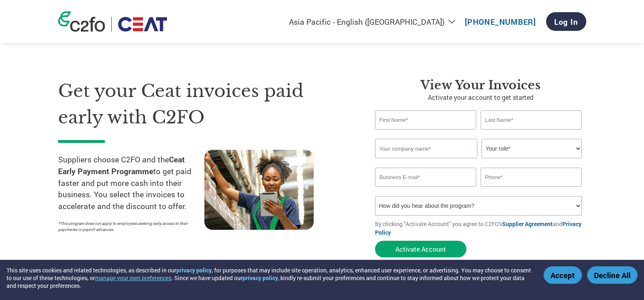 This screenshot has height=300, width=644. What do you see at coordinates (531, 190) in the screenshot?
I see `div: Inavlid Phone Number` at bounding box center [531, 190].